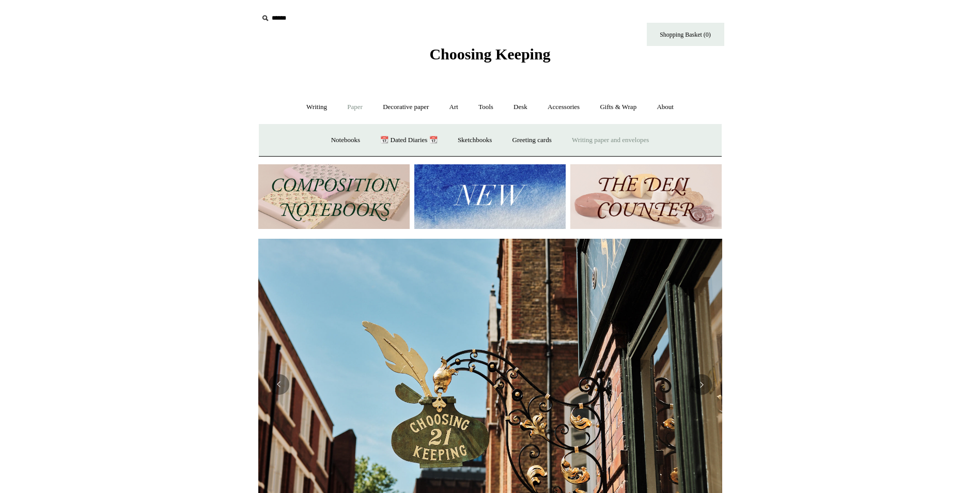 This screenshot has height=493, width=980. I want to click on button: Previous, so click(279, 384).